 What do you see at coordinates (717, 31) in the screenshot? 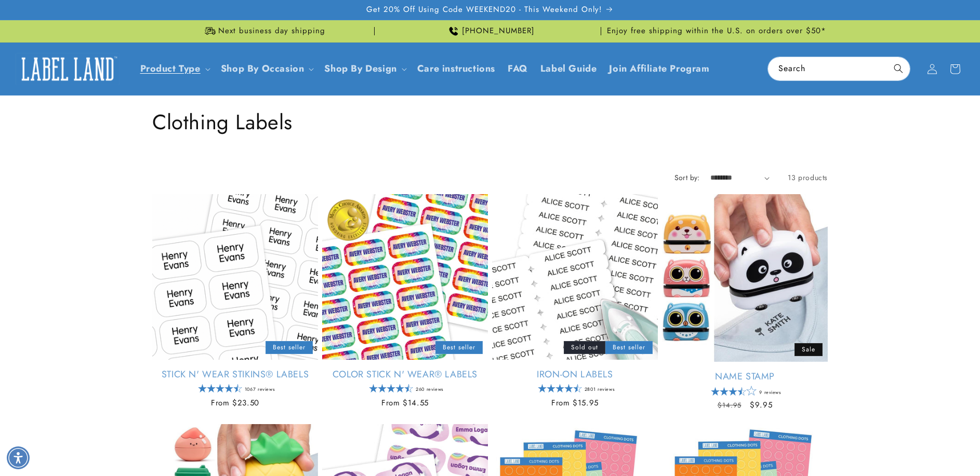
I see `span: Enjoy free shipping within the U.S. on orders over $50*` at bounding box center [717, 31].